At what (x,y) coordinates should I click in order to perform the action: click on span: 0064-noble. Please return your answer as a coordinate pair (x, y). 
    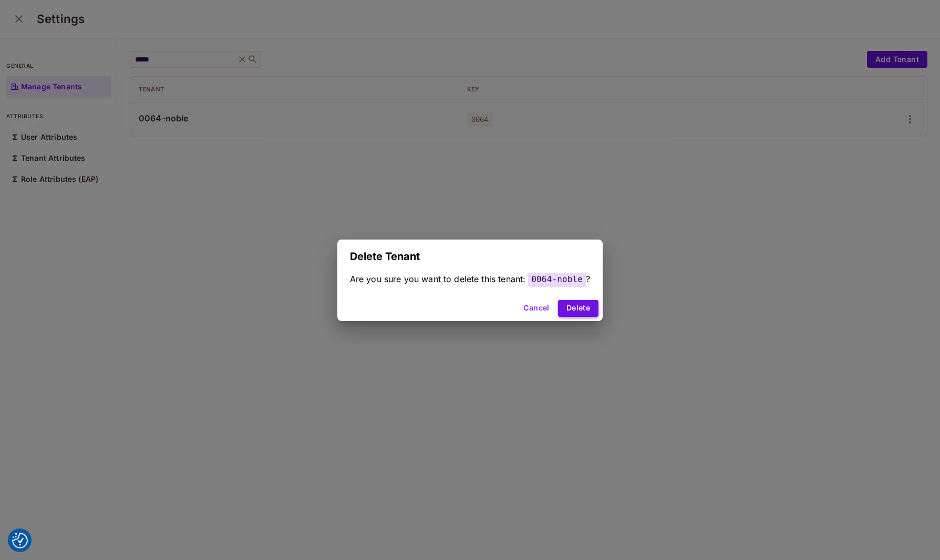
    Looking at the image, I should click on (557, 279).